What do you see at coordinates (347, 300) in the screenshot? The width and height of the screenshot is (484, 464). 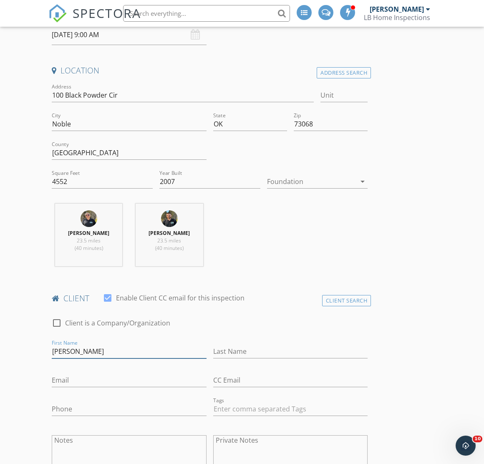 I see `div: Client Search` at bounding box center [347, 300].